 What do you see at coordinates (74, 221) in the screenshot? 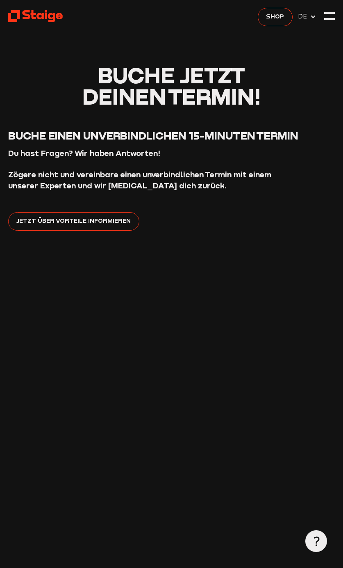
I see `a: Jetzt über Vorteile informieren` at bounding box center [74, 221].